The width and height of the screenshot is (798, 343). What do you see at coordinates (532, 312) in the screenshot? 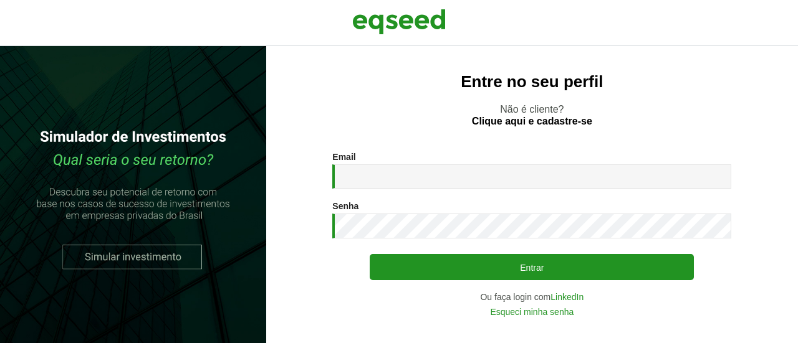
I see `a: Esqueci minha senha` at bounding box center [532, 312].